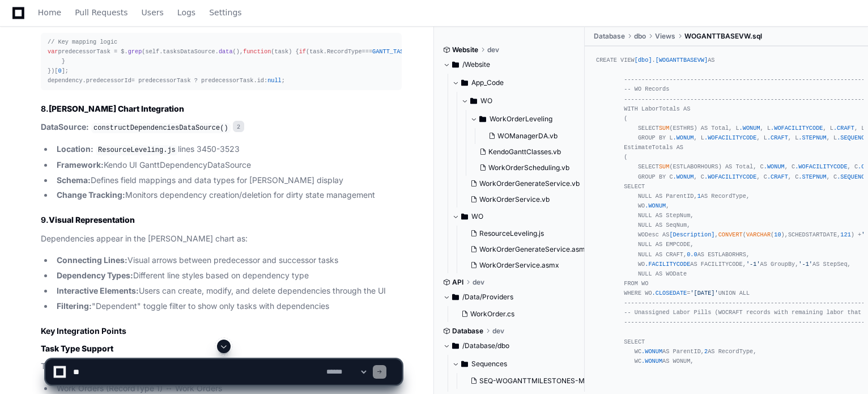  I want to click on span: id, so click(260, 80).